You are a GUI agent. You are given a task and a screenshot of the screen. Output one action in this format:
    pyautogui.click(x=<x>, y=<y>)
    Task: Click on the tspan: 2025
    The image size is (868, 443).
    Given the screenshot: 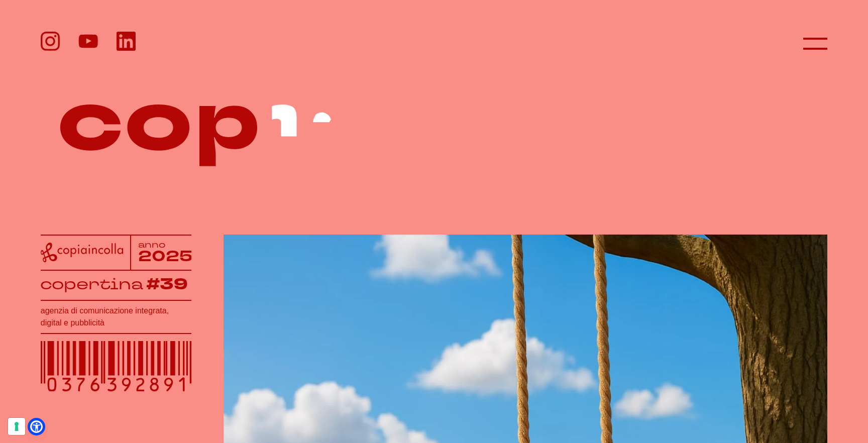 What is the action you would take?
    pyautogui.click(x=165, y=256)
    